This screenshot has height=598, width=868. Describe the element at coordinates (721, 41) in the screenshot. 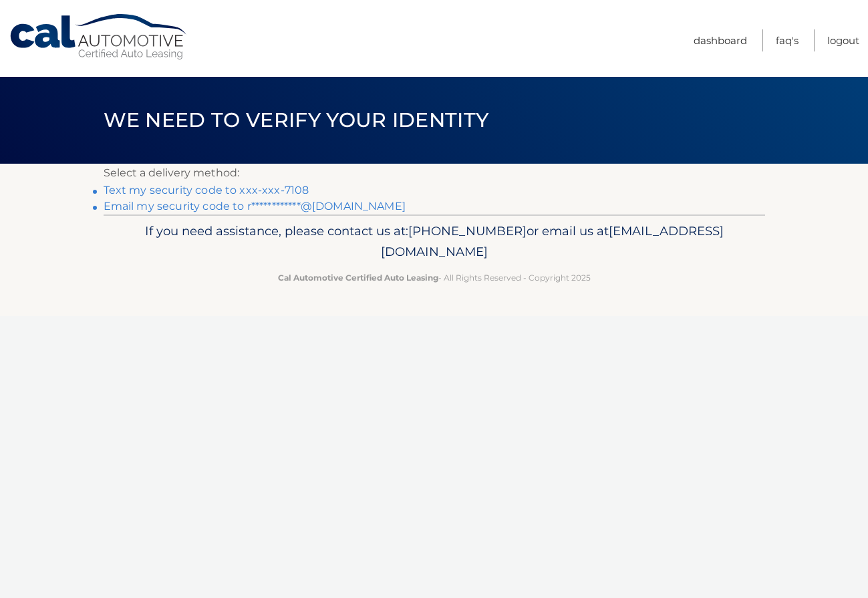

I see `a: Dashboard` at that location.